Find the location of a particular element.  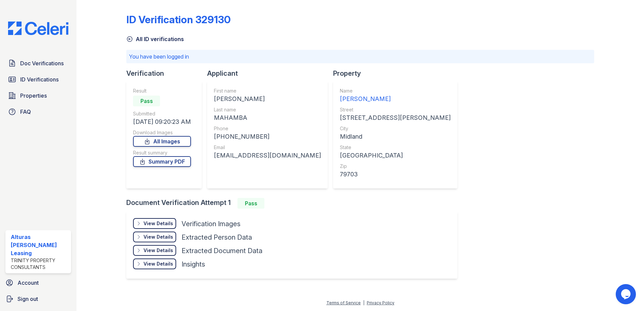

img: CE_Logo_Blue-a8612792a0a2168367f1c8372b55b34899dd931a85d93a1a3d3e32e68fde9ad4.png is located at coordinates (38, 28).